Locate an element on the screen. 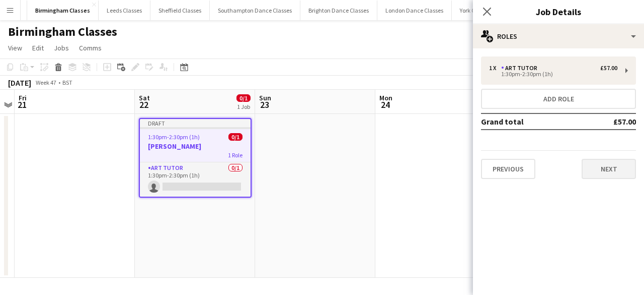 The image size is (644, 295). td: Grand total is located at coordinates (532, 121).